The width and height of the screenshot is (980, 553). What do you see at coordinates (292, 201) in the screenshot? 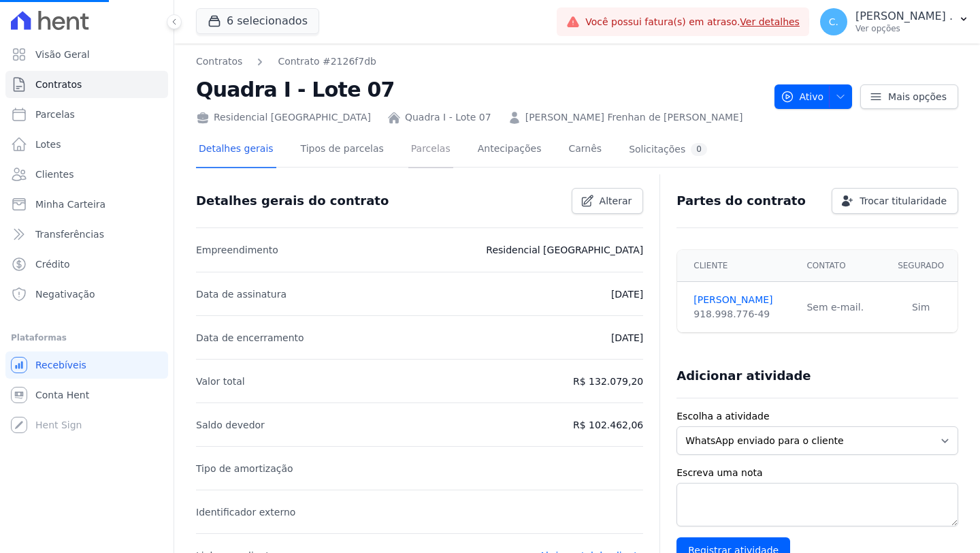
I see `h3: Detalhes gerais do contrato` at bounding box center [292, 201].